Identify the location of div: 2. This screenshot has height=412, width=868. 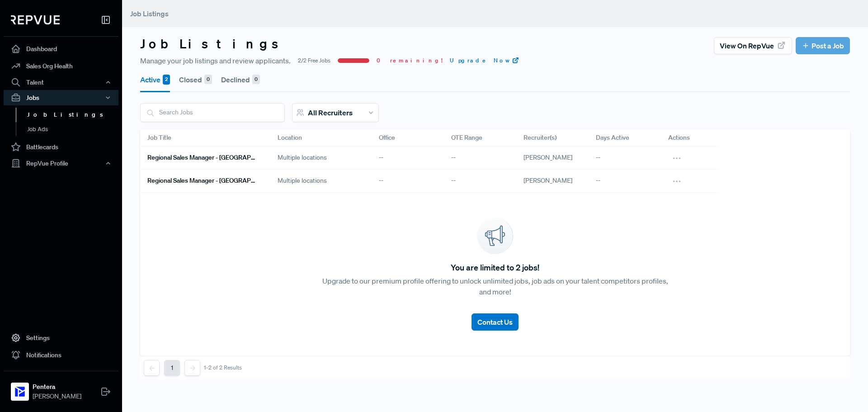
(166, 79).